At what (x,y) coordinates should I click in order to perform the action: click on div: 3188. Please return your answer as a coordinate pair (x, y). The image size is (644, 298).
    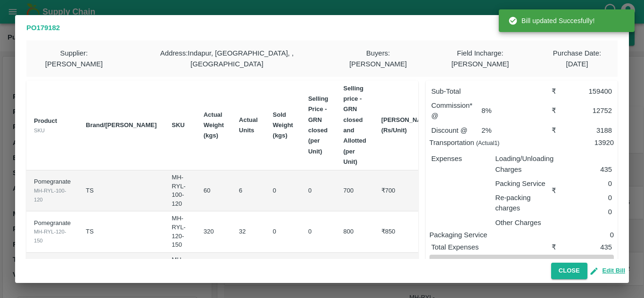
    Looking at the image, I should click on (589, 130).